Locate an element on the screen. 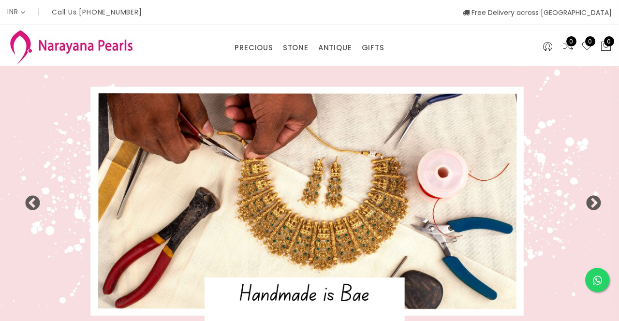 Image resolution: width=619 pixels, height=321 pixels. button: 0 is located at coordinates (605, 47).